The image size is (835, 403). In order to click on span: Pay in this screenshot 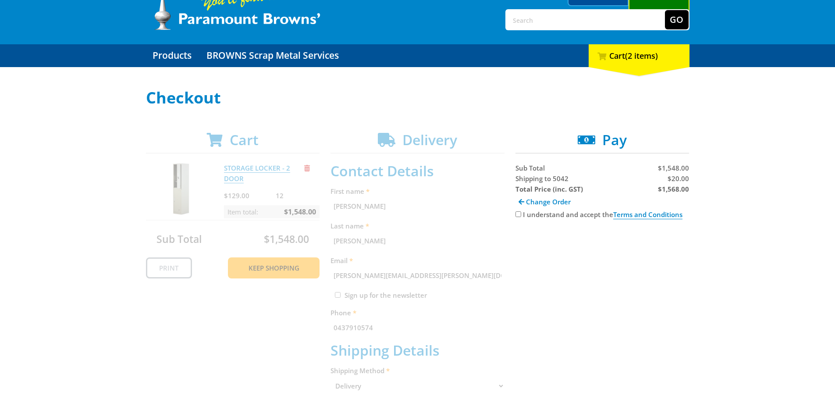, I will do `click(615, 139)`.